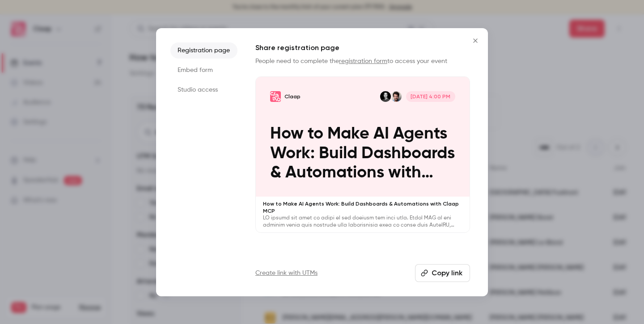 This screenshot has height=324, width=644. Describe the element at coordinates (204, 50) in the screenshot. I see `li: Registration page` at that location.